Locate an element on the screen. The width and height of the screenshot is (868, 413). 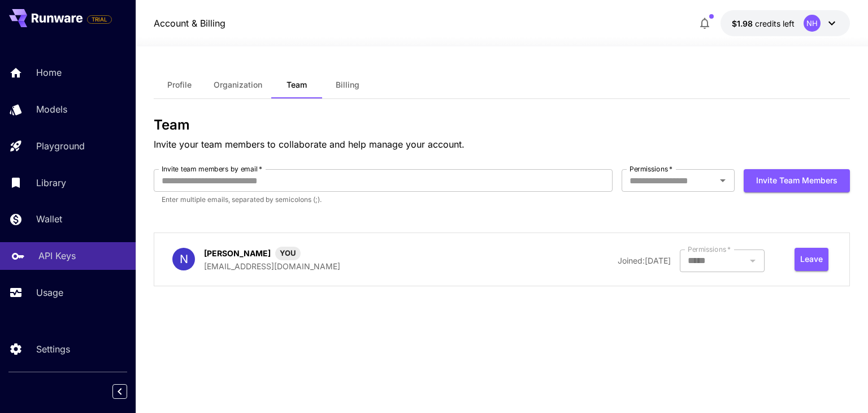
p: Library is located at coordinates (51, 183).